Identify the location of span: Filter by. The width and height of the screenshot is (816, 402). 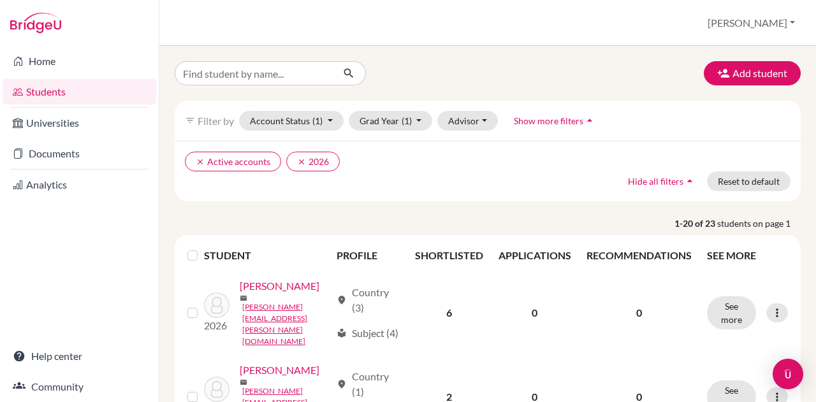
(215, 120).